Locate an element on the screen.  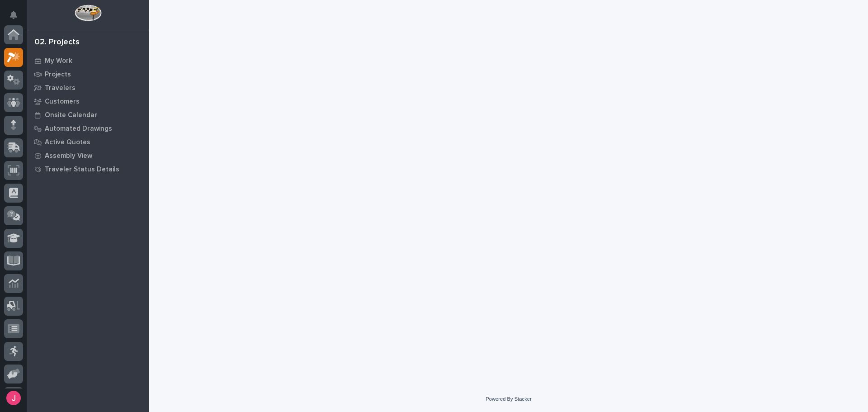
a: My Work is located at coordinates (88, 60).